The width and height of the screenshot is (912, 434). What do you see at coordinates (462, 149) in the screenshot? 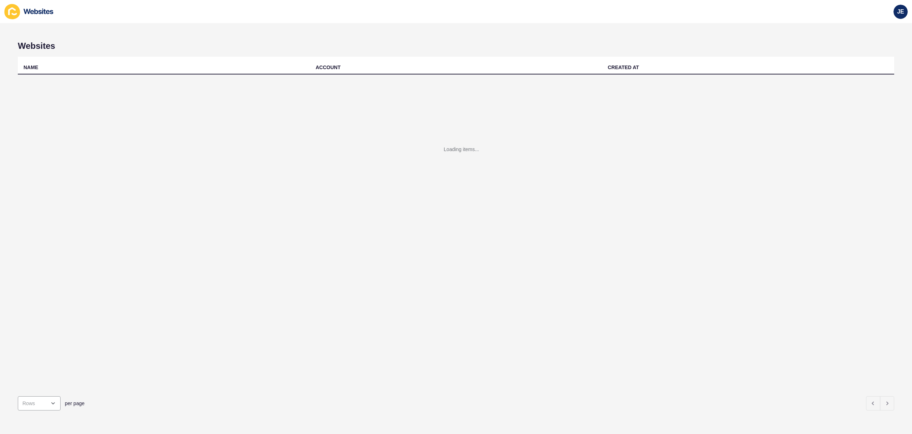
I see `div: Loading items...` at bounding box center [462, 149].